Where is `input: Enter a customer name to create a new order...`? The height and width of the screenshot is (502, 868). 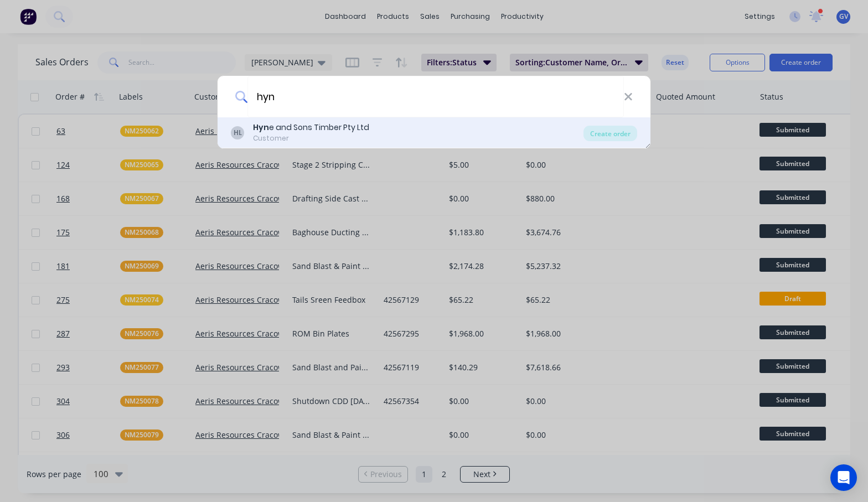 input: Enter a customer name to create a new order... is located at coordinates (436, 96).